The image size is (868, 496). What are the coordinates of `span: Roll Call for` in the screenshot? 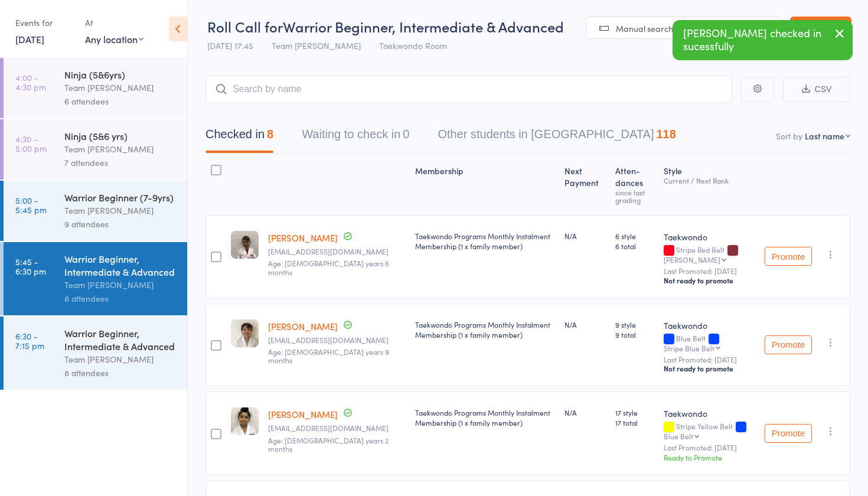 It's located at (245, 26).